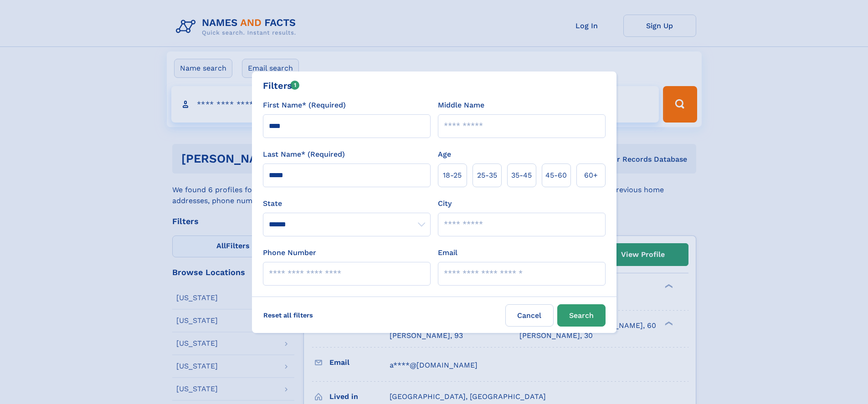 Image resolution: width=868 pixels, height=404 pixels. I want to click on label: Middle Name, so click(461, 105).